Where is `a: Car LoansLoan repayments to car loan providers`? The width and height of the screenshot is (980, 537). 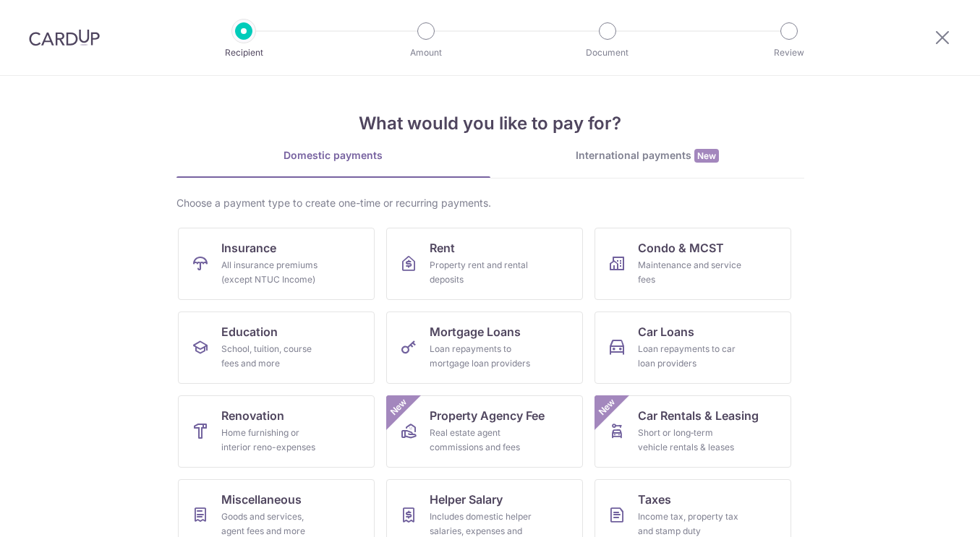 a: Car LoansLoan repayments to car loan providers is located at coordinates (693, 347).